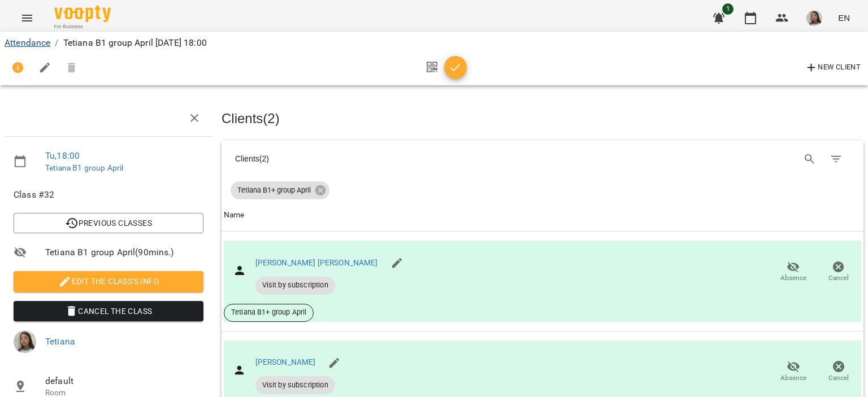 The height and width of the screenshot is (397, 868). I want to click on div: Tetiana B1+ group April, so click(279, 191).